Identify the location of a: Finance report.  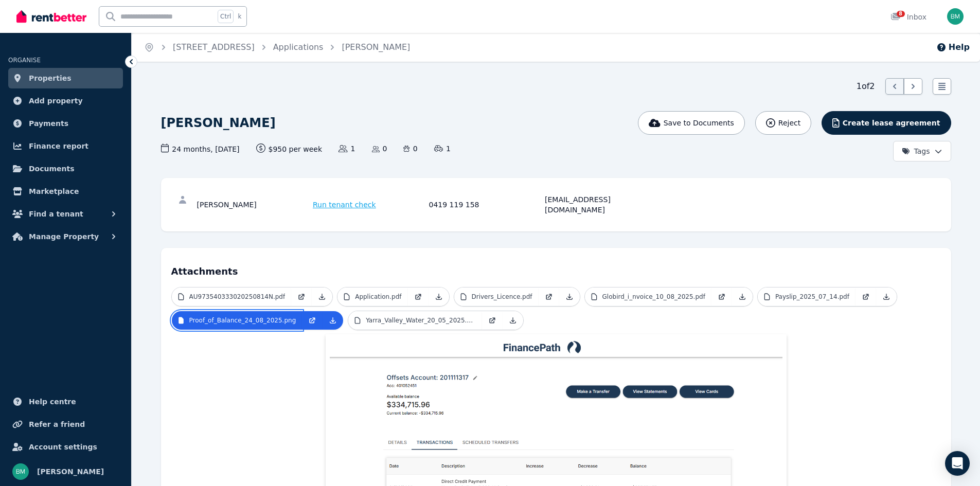
(65, 146).